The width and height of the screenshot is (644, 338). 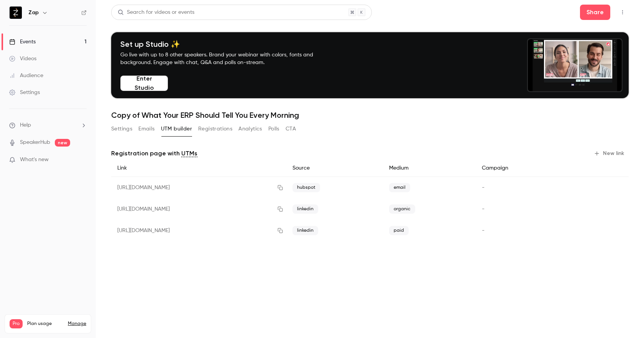 I want to click on li: help-dropdown-opener, so click(x=48, y=125).